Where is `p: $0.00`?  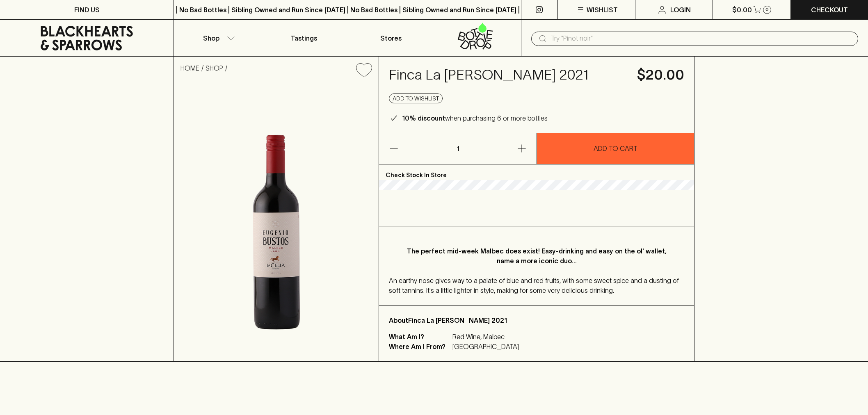 p: $0.00 is located at coordinates (742, 10).